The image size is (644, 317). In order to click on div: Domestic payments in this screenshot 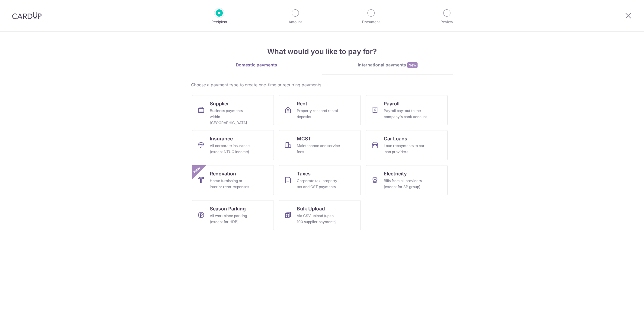, I will do `click(257, 65)`.